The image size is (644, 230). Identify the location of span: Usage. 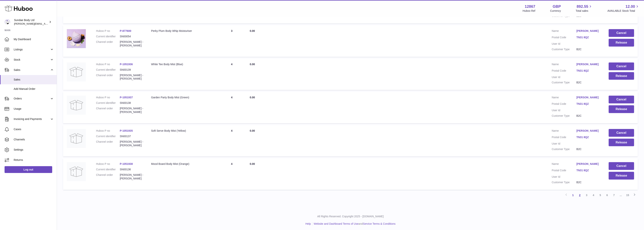
(34, 109).